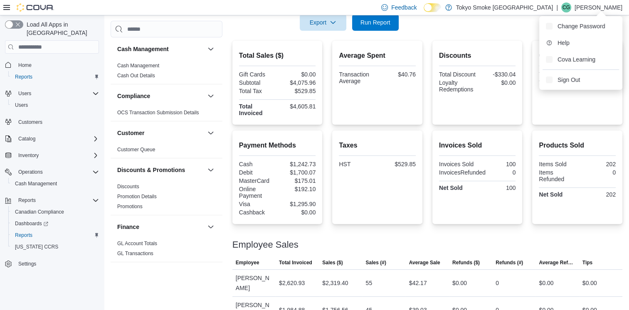 The width and height of the screenshot is (629, 310). I want to click on span: Run Report, so click(375, 22).